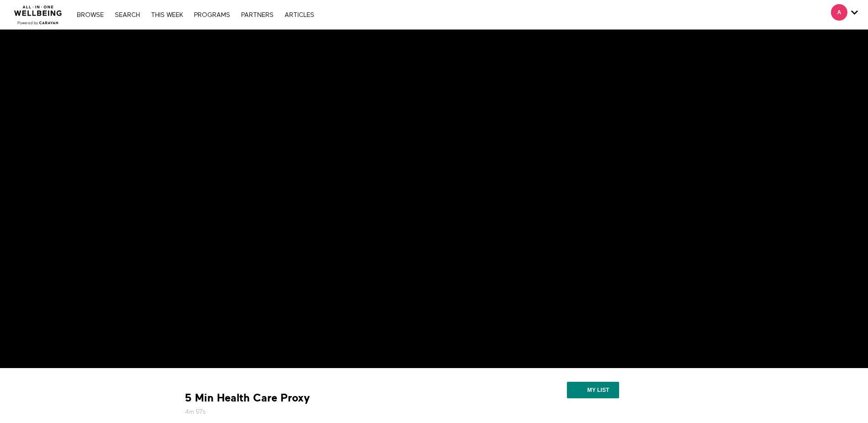 The height and width of the screenshot is (423, 868). I want to click on a: PROGRAMS, so click(212, 15).